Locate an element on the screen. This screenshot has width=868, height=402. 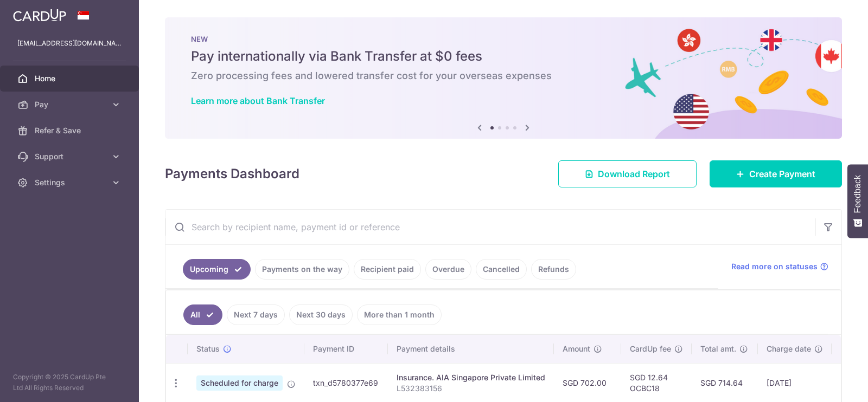
span: Feedback is located at coordinates (858, 194).